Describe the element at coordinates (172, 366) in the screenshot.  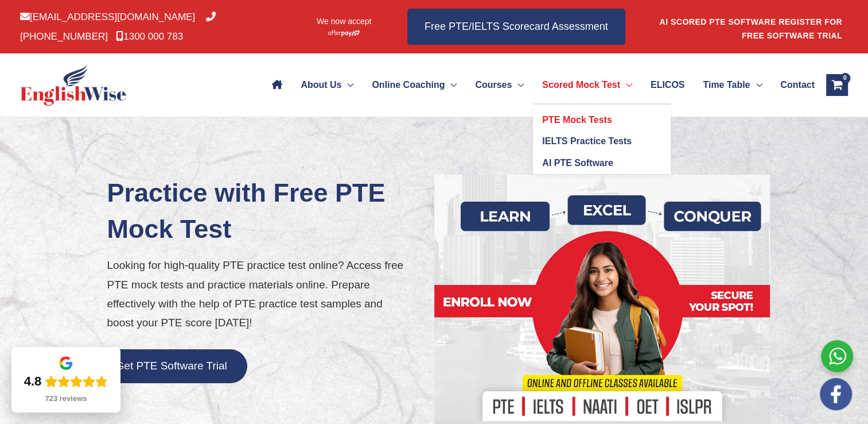
I see `button: Get PTE Software Trial` at that location.